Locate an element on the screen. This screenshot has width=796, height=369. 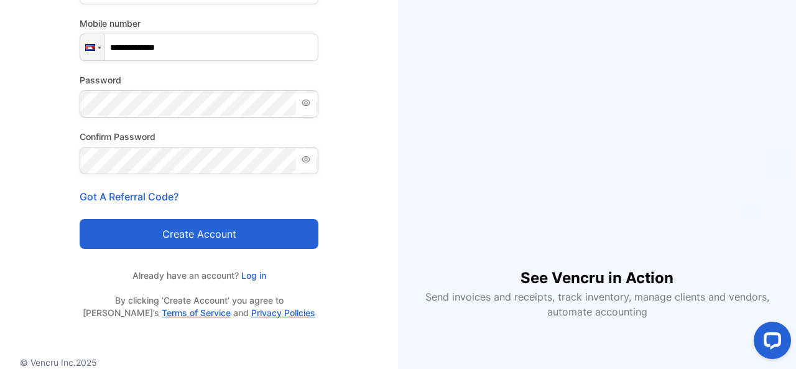
button: Open LiveChat chat widget is located at coordinates (29, 24).